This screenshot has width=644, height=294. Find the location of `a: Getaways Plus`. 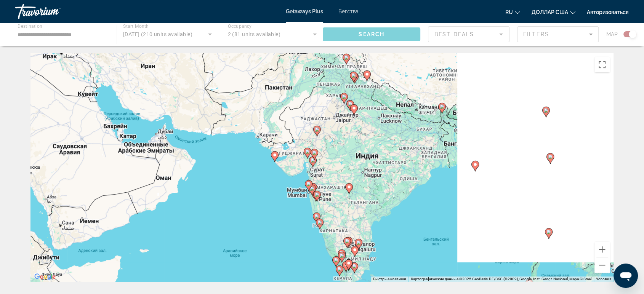

a: Getaways Plus is located at coordinates (304, 11).